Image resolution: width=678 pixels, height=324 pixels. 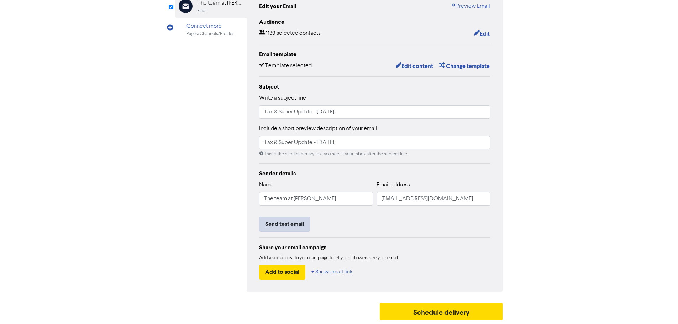 I want to click on div: Connect morePages/Channels/Profiles, so click(x=211, y=30).